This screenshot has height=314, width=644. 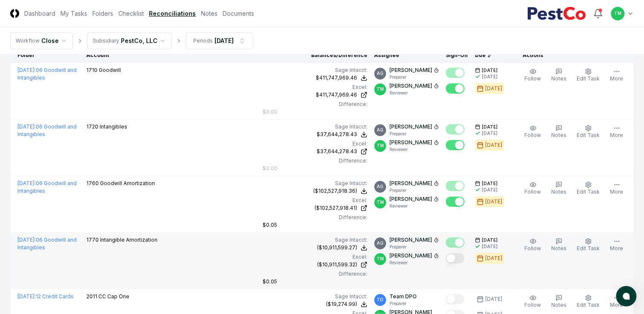 I want to click on a: Checklist, so click(x=131, y=13).